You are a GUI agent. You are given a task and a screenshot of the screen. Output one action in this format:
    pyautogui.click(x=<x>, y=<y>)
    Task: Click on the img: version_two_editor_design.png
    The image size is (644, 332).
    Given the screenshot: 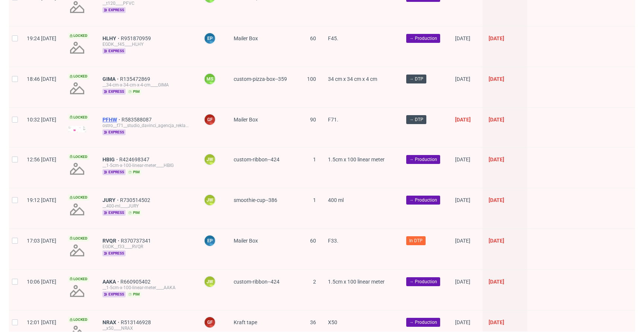 What is the action you would take?
    pyautogui.click(x=77, y=129)
    